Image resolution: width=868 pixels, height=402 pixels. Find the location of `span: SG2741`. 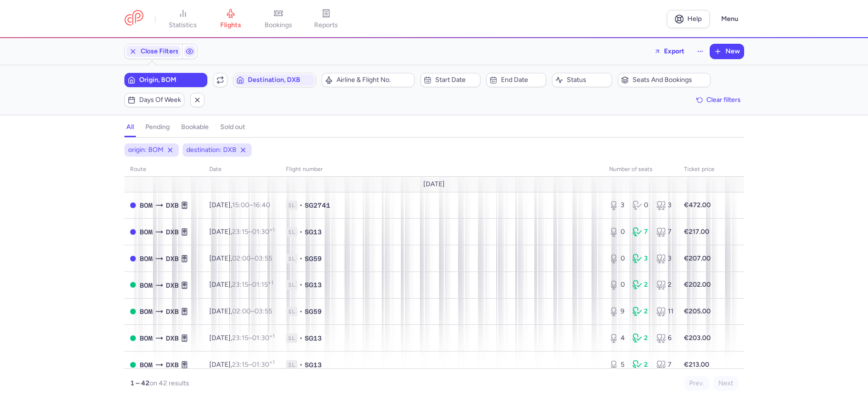

span: SG2741 is located at coordinates (317, 206).